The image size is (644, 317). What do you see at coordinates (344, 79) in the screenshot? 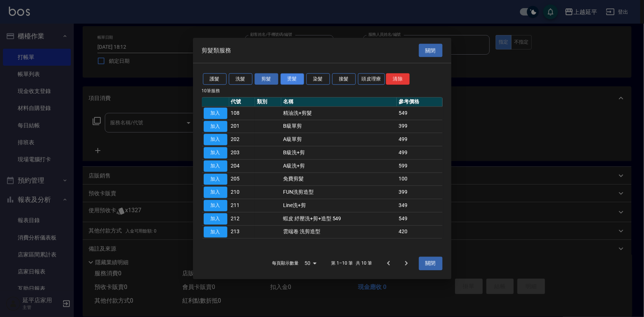
I see `button: 接髮` at bounding box center [344, 79].